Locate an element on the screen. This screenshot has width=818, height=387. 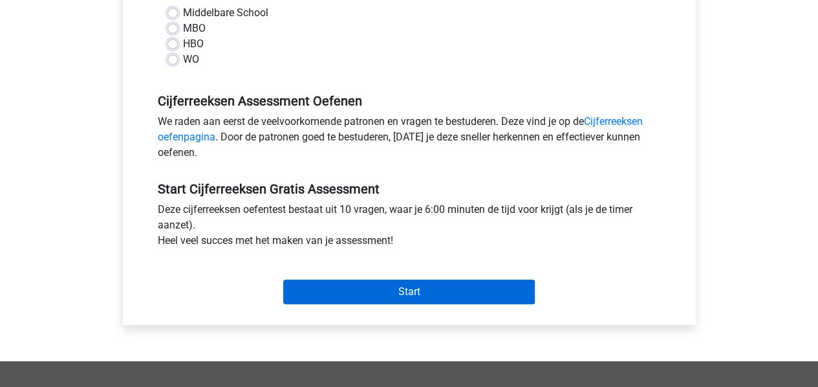
div: We raden aan eerst de veelvoorkomende patronen en vragen te bestuderen. Deze vind je op de . Door... is located at coordinates (410, 140).